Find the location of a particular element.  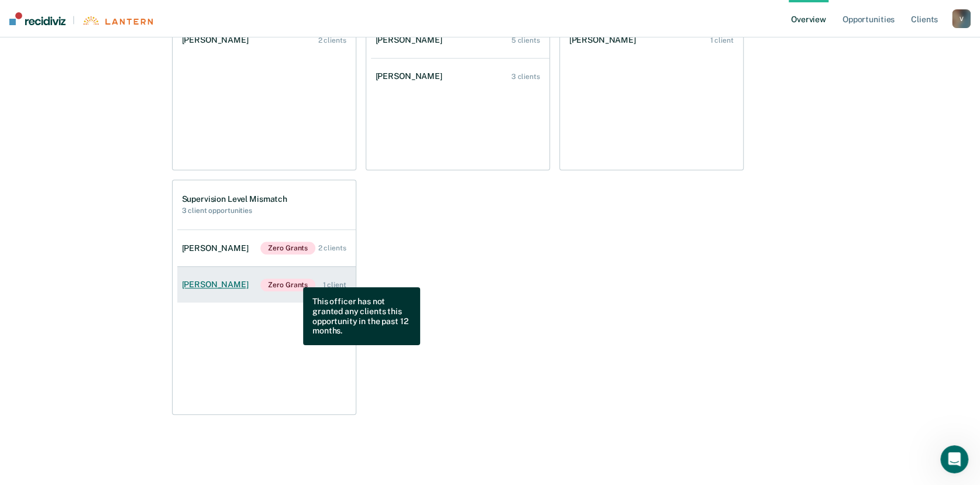

h1: Supervision Level Mismatch is located at coordinates (234, 199).